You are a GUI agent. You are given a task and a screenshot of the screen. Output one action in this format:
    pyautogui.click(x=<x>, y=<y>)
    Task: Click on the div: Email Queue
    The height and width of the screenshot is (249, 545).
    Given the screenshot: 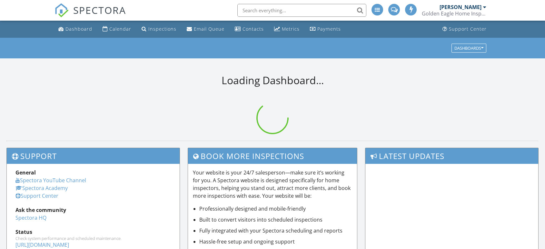 What is the action you would take?
    pyautogui.click(x=209, y=29)
    